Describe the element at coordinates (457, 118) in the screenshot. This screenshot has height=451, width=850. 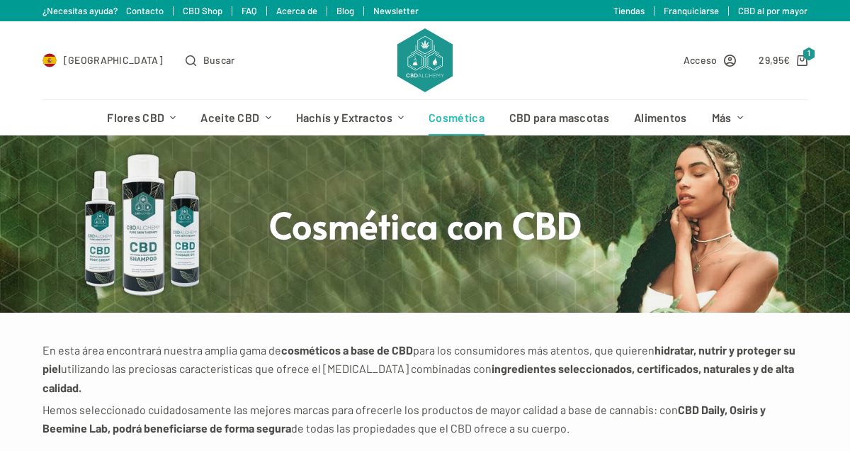
I see `a: Cosmética` at that location.